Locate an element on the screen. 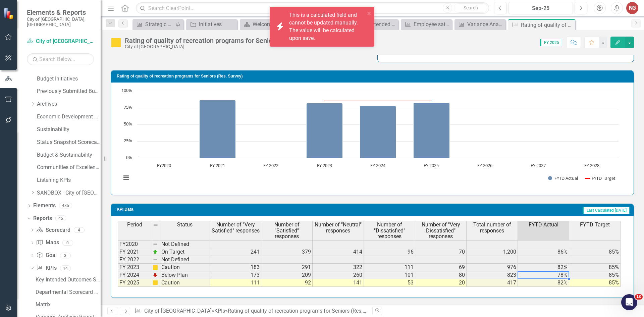  g: FYTD Target, series 2 of 2. Line with 9 data points. is located at coordinates (298, 101).